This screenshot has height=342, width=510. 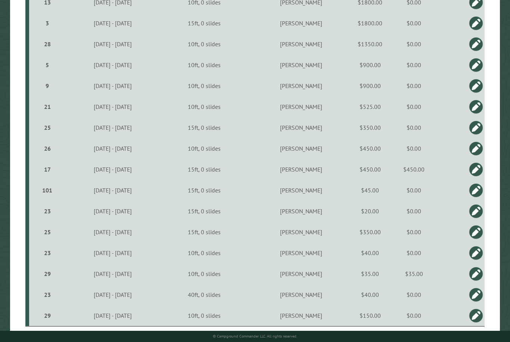 I want to click on div: 17, so click(x=47, y=169).